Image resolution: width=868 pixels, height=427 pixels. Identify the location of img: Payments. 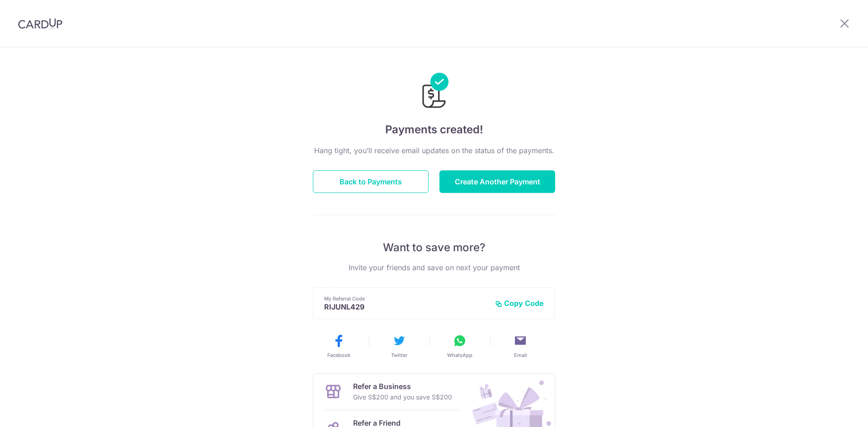
(434, 92).